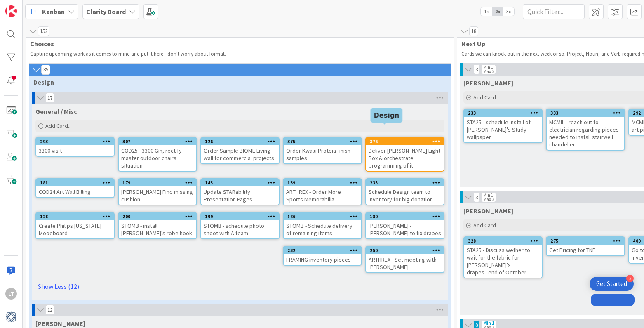 This screenshot has width=644, height=328. I want to click on b: Clarity Board, so click(106, 12).